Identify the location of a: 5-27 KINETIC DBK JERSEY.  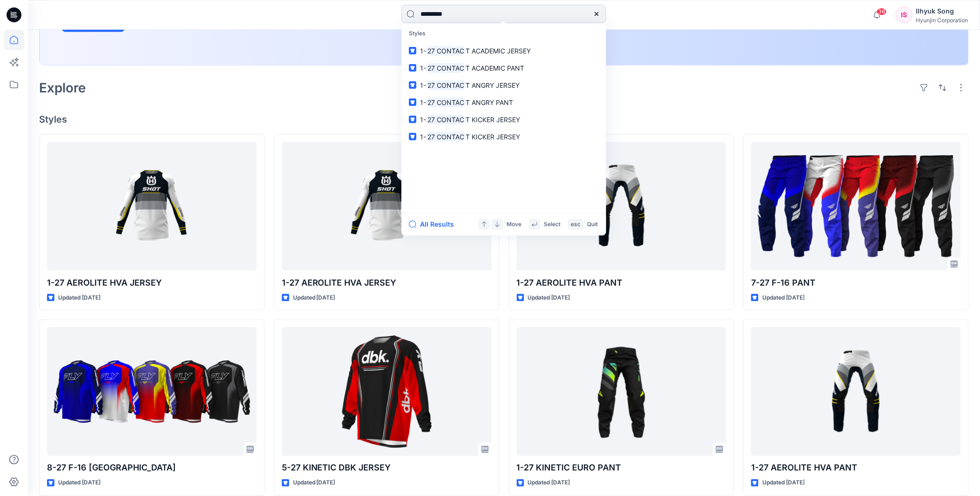
(386, 392).